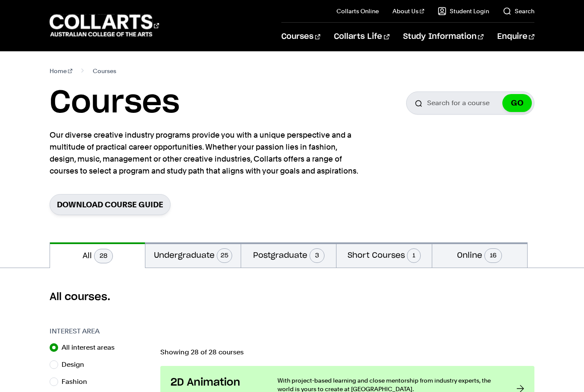 The height and width of the screenshot is (392, 584). Describe the element at coordinates (193, 255) in the screenshot. I see `button: Undergraduate25` at that location.